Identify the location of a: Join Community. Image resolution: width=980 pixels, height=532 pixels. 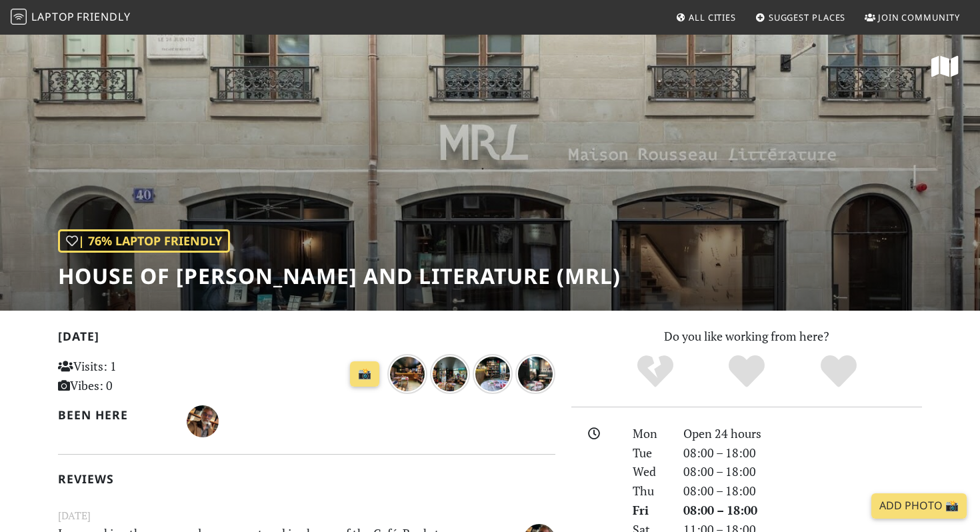
(912, 17).